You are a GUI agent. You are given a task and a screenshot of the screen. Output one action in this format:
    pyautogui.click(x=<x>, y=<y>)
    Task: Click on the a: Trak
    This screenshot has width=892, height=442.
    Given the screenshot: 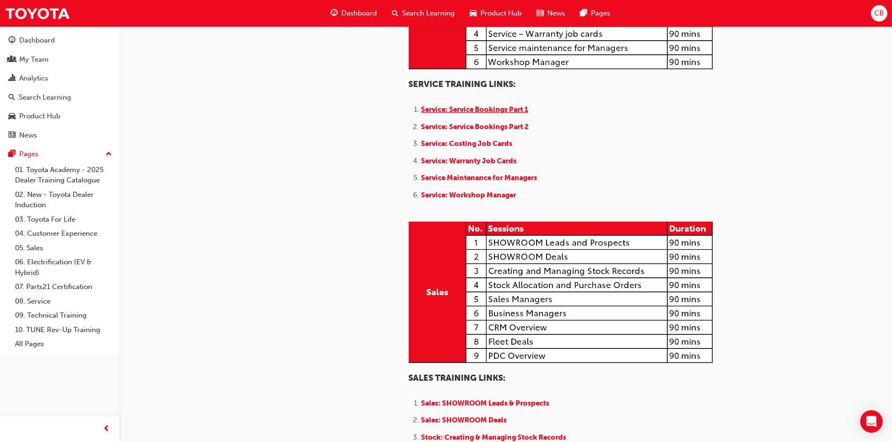 What is the action you would take?
    pyautogui.click(x=37, y=13)
    